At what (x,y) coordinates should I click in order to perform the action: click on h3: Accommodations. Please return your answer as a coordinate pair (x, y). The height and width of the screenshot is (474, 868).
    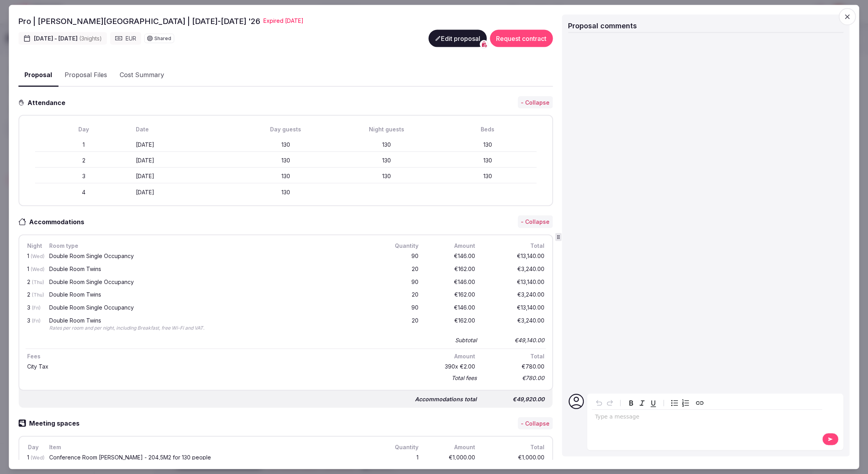
    Looking at the image, I should click on (59, 222).